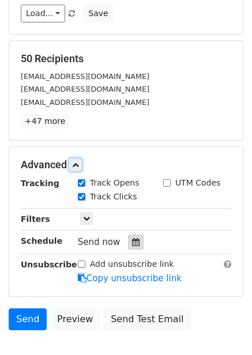  I want to click on a: Preview, so click(75, 320).